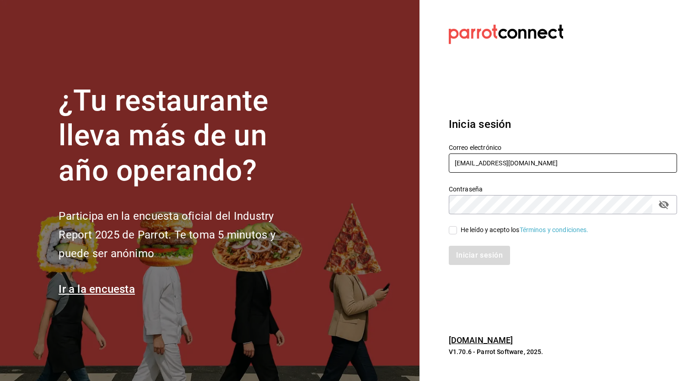  I want to click on h1: ¿Tu restaurante lleva más de un año operando?, so click(182, 136).